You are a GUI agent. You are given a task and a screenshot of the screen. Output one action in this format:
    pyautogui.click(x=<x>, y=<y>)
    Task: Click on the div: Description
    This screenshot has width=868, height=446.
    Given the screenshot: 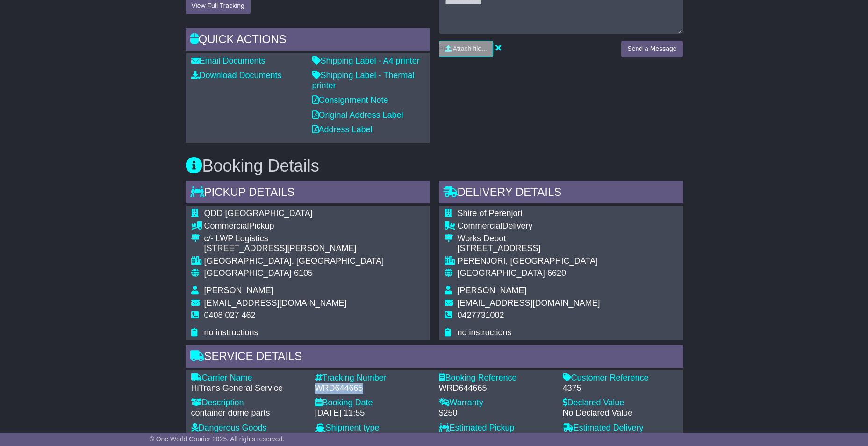 What is the action you would take?
    pyautogui.click(x=248, y=403)
    